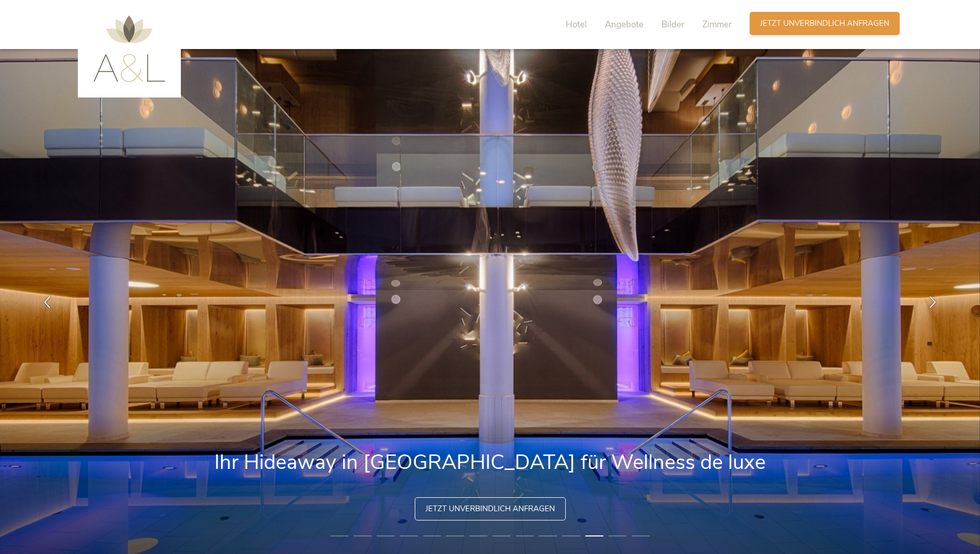 The height and width of the screenshot is (554, 980). What do you see at coordinates (717, 24) in the screenshot?
I see `span: Zimmer` at bounding box center [717, 24].